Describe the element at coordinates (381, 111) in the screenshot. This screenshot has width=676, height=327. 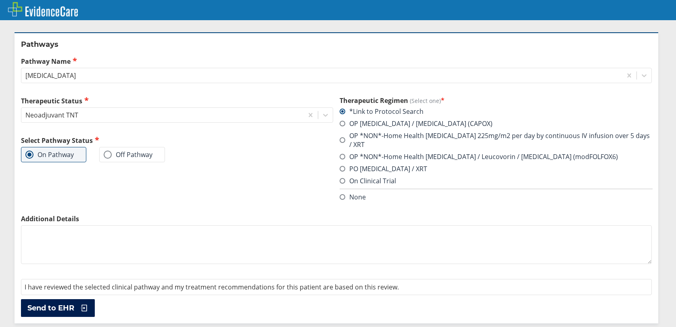
I see `label: *Link to Protocol Search` at that location.